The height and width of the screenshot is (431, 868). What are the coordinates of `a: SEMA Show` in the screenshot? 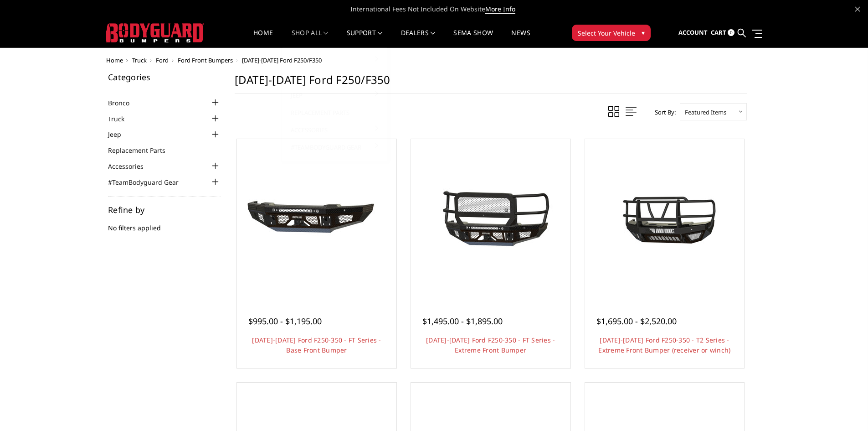 It's located at (473, 38).